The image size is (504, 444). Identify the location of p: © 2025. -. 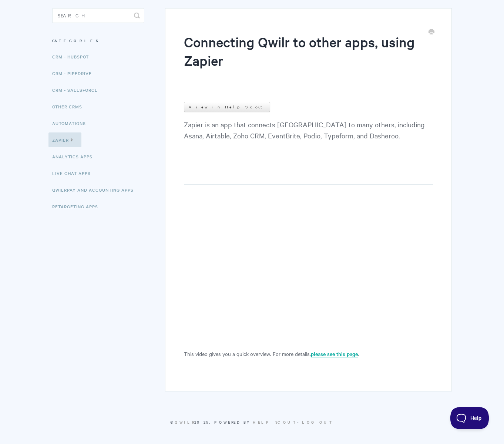
(252, 422).